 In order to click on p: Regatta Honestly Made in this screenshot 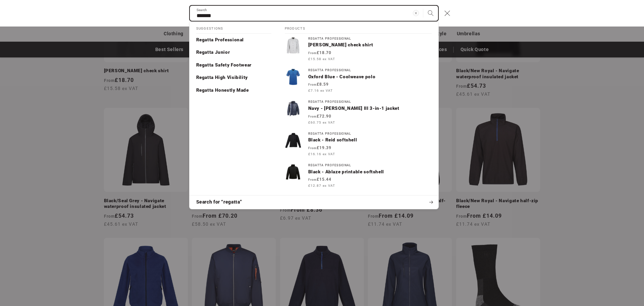, I will do `click(223, 90)`.